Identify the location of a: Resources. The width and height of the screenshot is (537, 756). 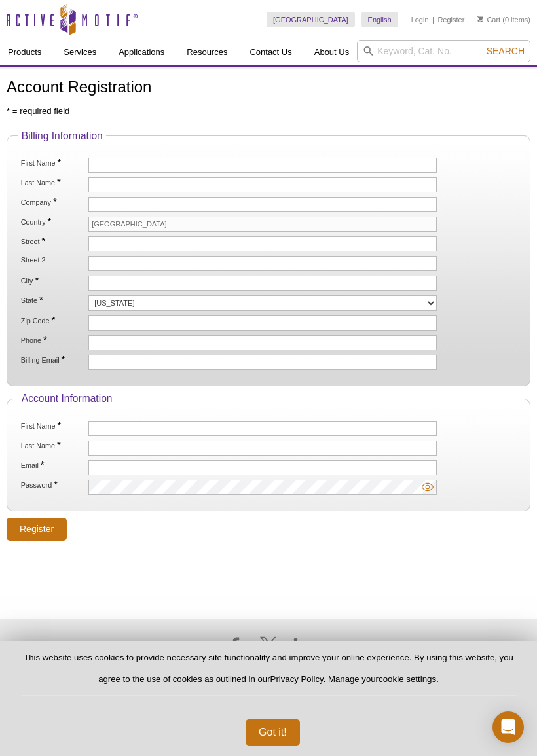
(207, 52).